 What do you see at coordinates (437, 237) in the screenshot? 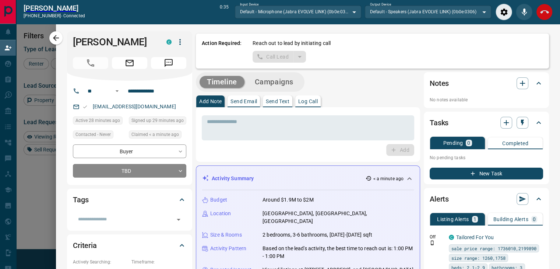
I see `p: Off` at bounding box center [437, 237].